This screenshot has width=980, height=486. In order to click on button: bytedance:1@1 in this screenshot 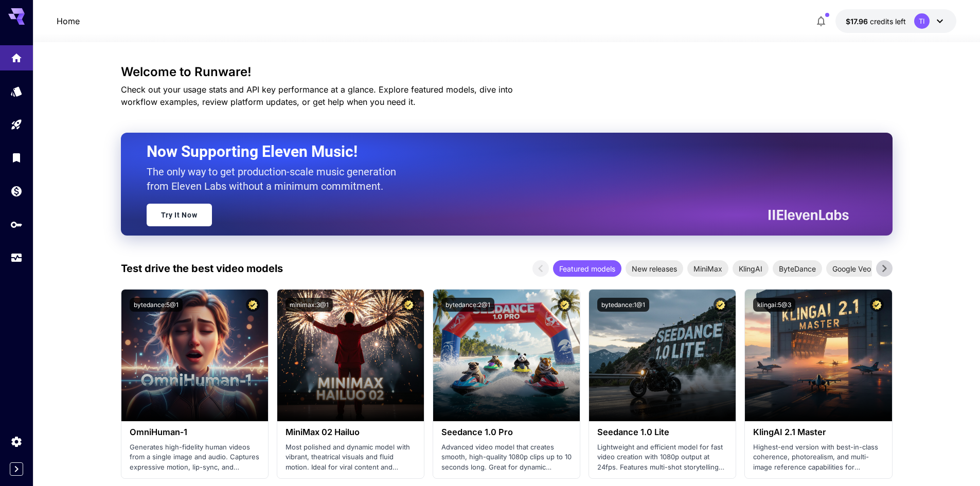, I will do `click(623, 304)`.